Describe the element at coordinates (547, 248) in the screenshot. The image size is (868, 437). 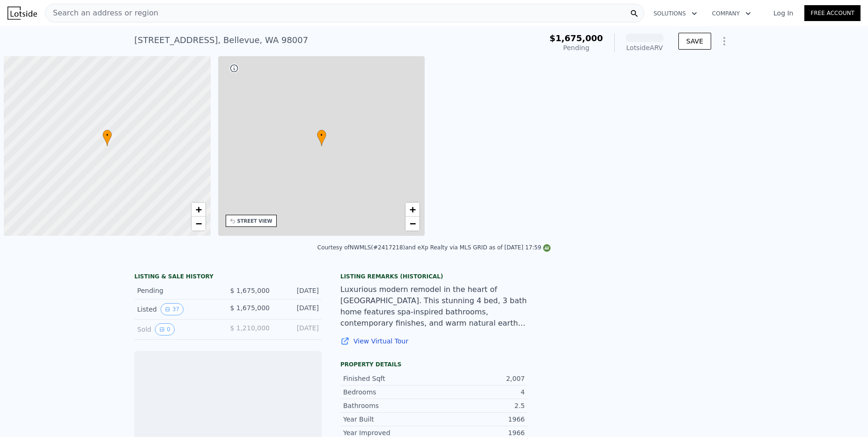
I see `img: NWMLS Logo` at that location.